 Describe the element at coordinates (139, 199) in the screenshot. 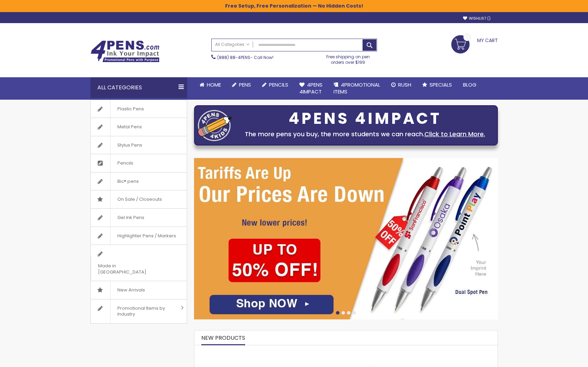

I see `a: On Sale / Closeouts` at that location.